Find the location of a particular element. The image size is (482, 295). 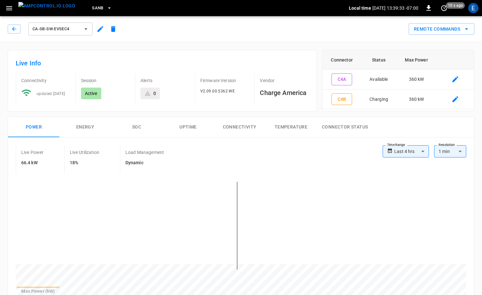

td: Available is located at coordinates (378, 79).